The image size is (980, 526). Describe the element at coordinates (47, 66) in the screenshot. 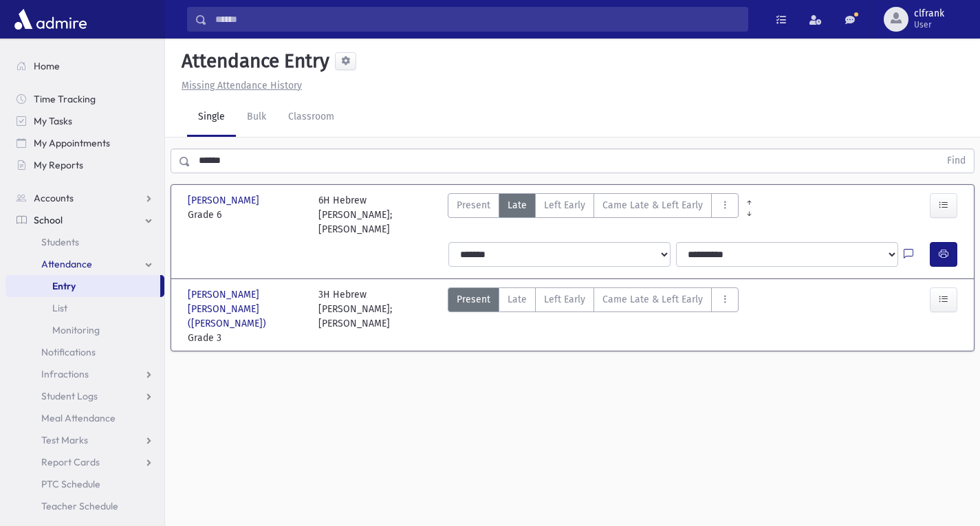

I see `span: Home` at that location.